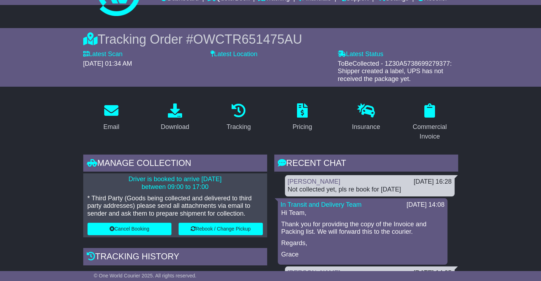  What do you see at coordinates (221, 229) in the screenshot?
I see `button: Rebook / Change Pickup` at bounding box center [221, 229].